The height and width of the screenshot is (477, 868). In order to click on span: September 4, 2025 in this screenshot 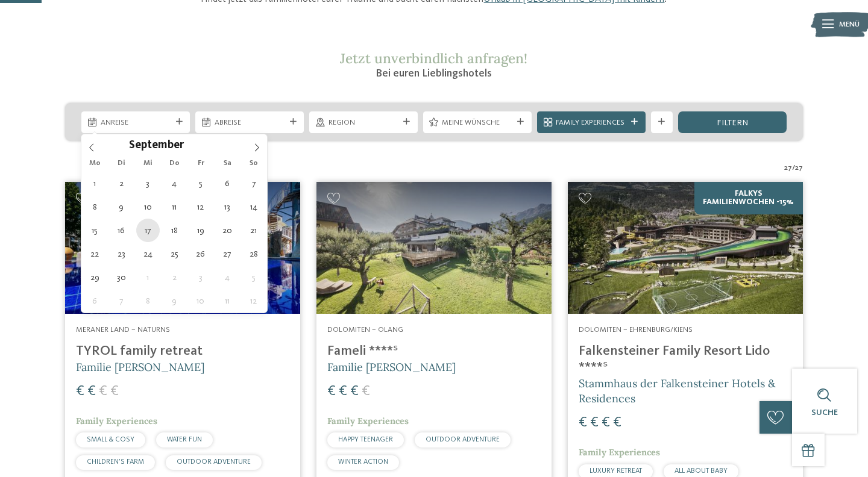, I will do `click(174, 183)`.